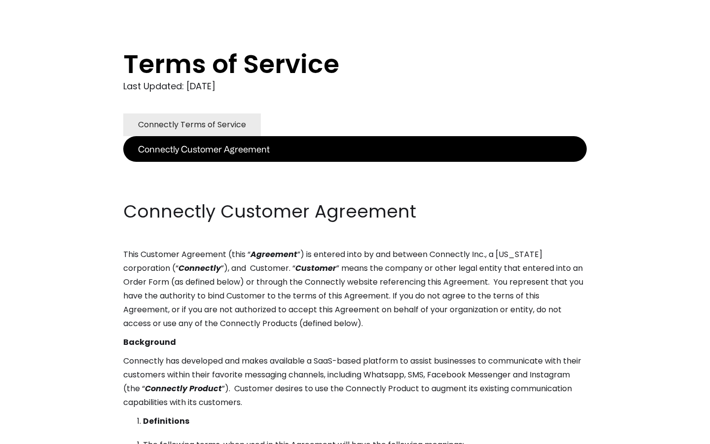  I want to click on em: Connectly, so click(200, 268).